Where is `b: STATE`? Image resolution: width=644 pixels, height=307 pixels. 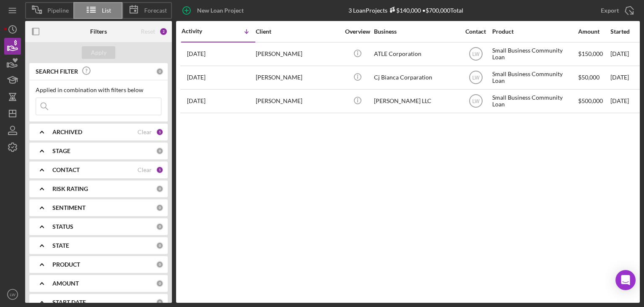 b: STATE is located at coordinates (61, 245).